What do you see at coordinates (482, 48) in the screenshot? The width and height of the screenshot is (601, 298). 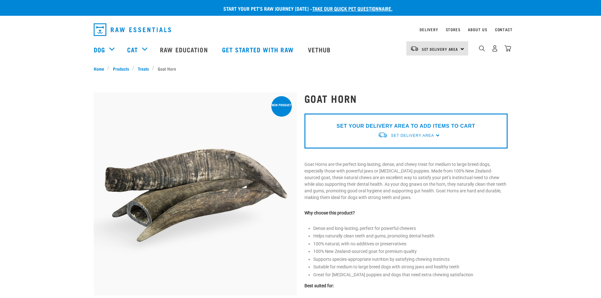 I see `img: home-icon-1@2x.png` at bounding box center [482, 48].